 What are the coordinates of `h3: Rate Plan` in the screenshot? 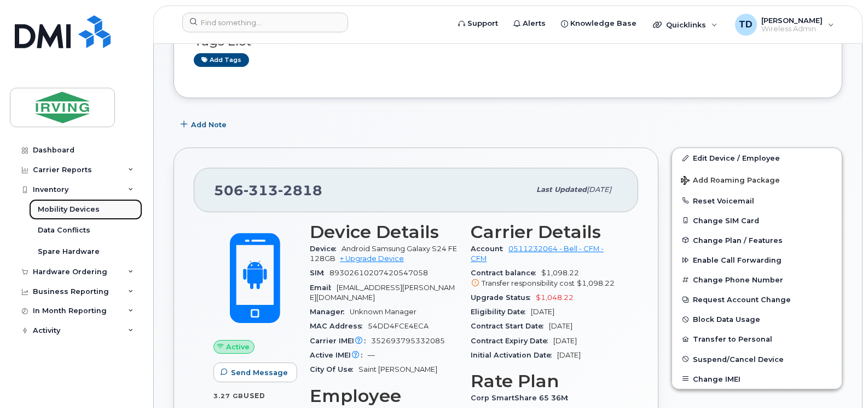 It's located at (545, 381).